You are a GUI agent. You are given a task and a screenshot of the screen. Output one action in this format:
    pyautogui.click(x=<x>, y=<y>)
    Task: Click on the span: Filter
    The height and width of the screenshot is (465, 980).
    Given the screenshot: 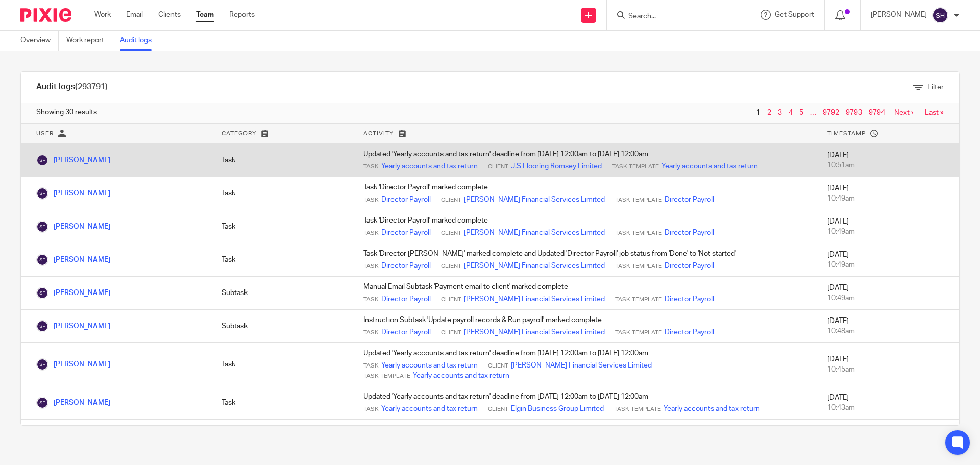 What is the action you would take?
    pyautogui.click(x=936, y=87)
    